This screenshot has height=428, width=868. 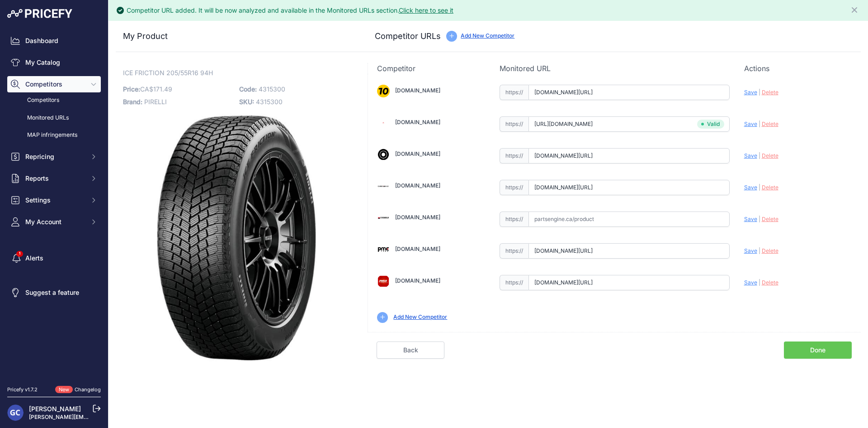 What do you see at coordinates (236, 36) in the screenshot?
I see `h3: My Product` at bounding box center [236, 36].